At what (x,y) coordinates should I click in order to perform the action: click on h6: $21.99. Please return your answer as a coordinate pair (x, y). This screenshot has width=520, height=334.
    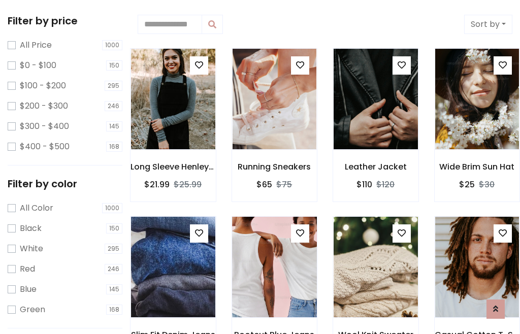
    Looking at the image, I should click on (157, 184).